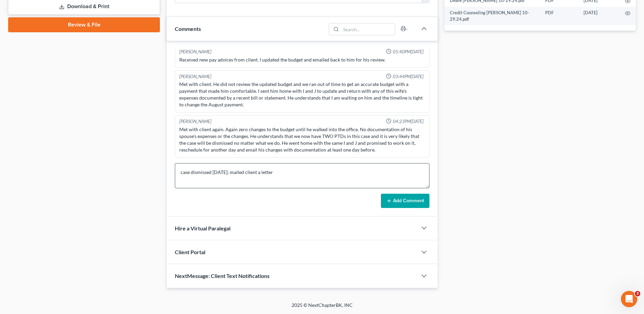  I want to click on button: Add Comment, so click(405, 201).